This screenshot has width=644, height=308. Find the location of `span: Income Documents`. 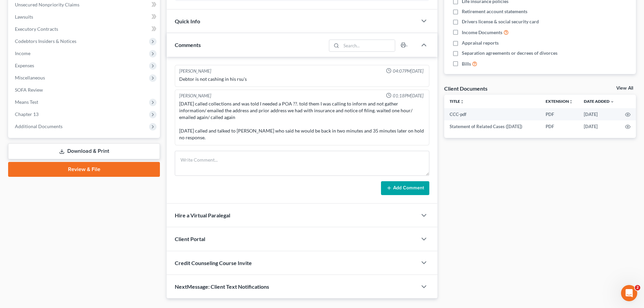

span: Income Documents is located at coordinates (482, 33).